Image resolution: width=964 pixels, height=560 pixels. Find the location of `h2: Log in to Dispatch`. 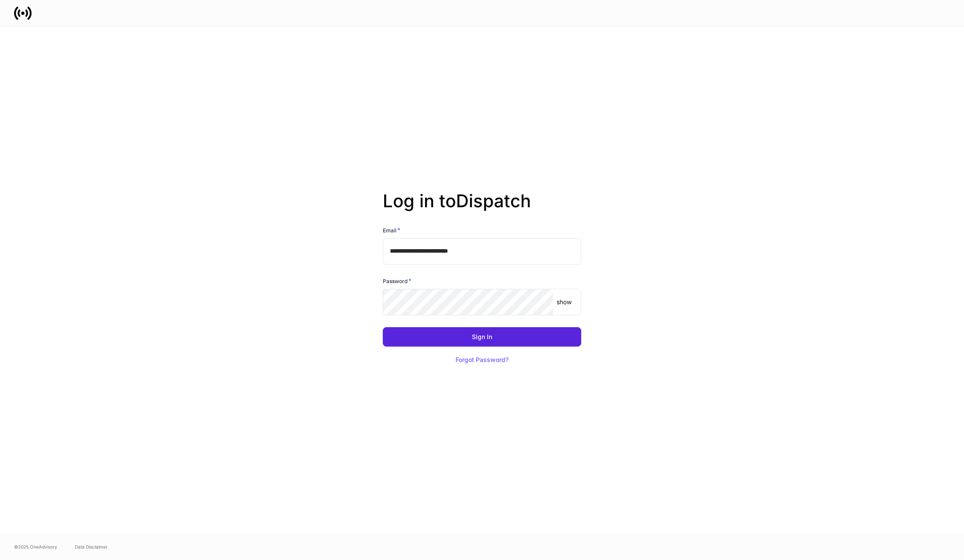

h2: Log in to Dispatch is located at coordinates (482, 208).